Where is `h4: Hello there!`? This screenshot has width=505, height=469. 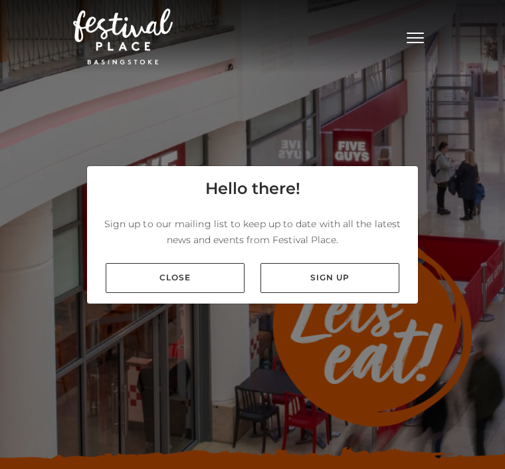 h4: Hello there! is located at coordinates (253, 189).